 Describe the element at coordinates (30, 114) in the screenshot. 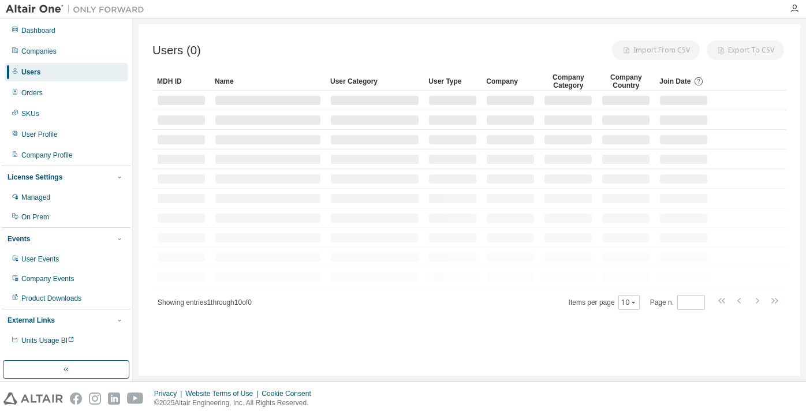

I see `div: SKUs` at that location.